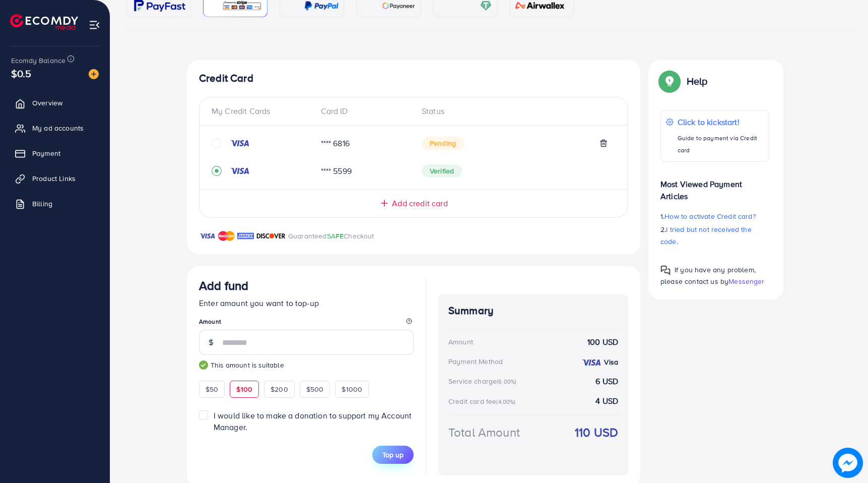  Describe the element at coordinates (44, 21) in the screenshot. I see `img: logo` at that location.